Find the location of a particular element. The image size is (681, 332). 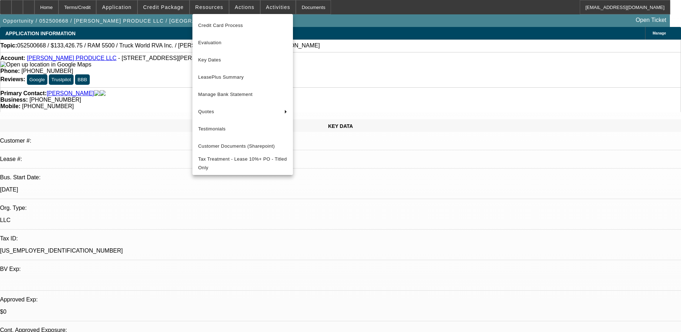

span: Credit Card Process is located at coordinates (243, 25).